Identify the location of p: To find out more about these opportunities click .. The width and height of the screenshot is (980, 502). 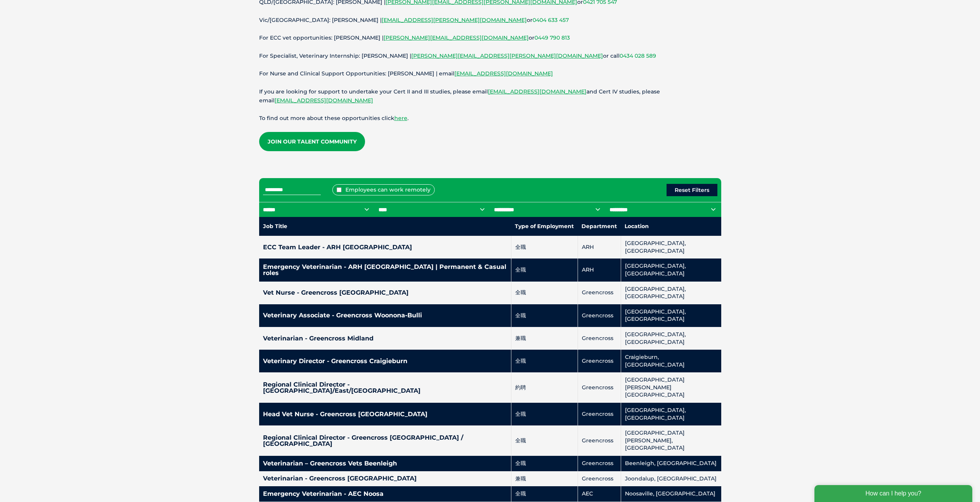
(490, 118).